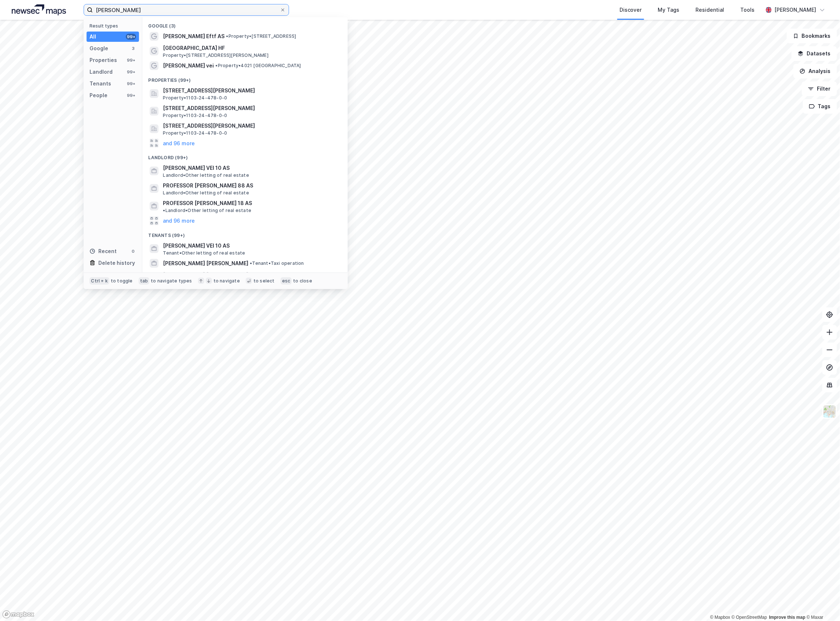 The height and width of the screenshot is (621, 840). I want to click on div: People, so click(98, 96).